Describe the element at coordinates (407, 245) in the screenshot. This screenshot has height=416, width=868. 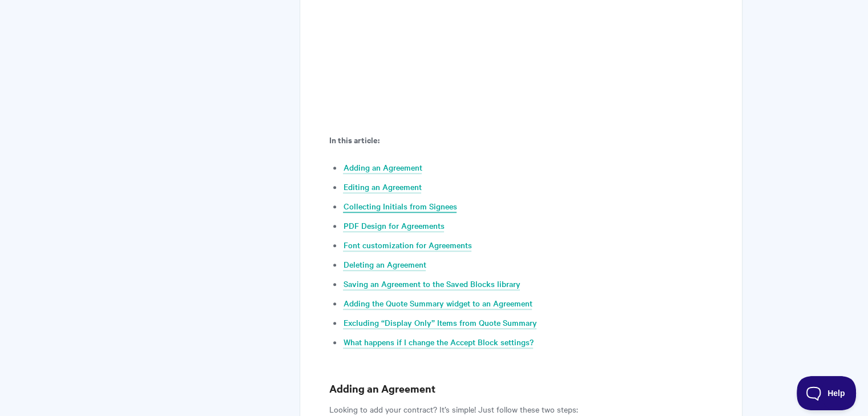
I see `a: Font customization for Agreements` at that location.